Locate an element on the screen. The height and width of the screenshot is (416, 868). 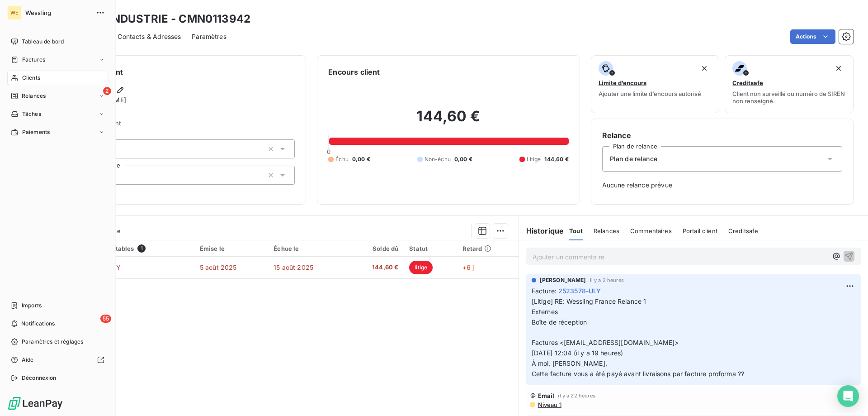
button: Limite d’encoursAjouter une limite d’encours autorisé is located at coordinates (655, 84).